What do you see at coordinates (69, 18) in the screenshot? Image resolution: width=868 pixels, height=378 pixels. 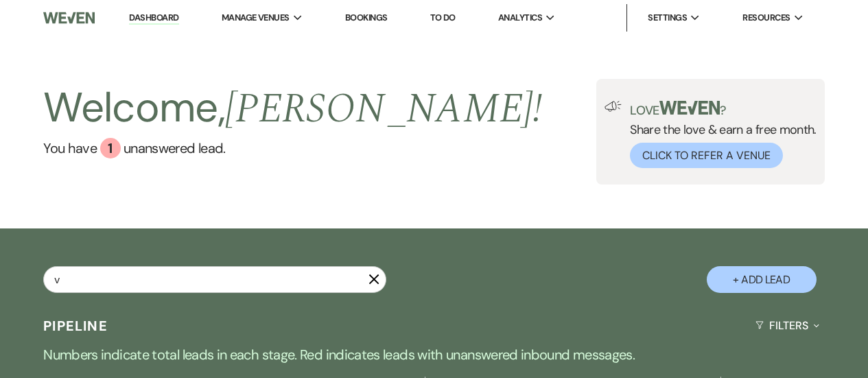 I see `img: Weven Logo` at bounding box center [69, 18].